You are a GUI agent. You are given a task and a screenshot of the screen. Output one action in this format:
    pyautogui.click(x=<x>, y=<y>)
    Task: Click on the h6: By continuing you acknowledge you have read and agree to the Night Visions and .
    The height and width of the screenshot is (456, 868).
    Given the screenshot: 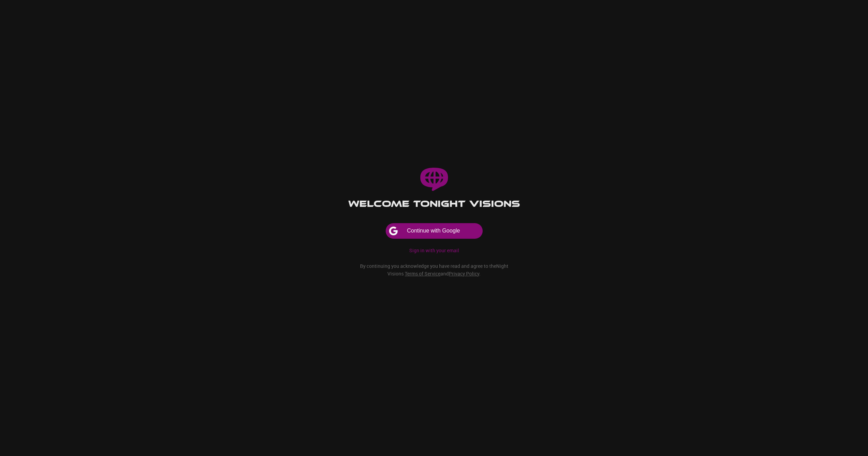 What is the action you would take?
    pyautogui.click(x=434, y=270)
    